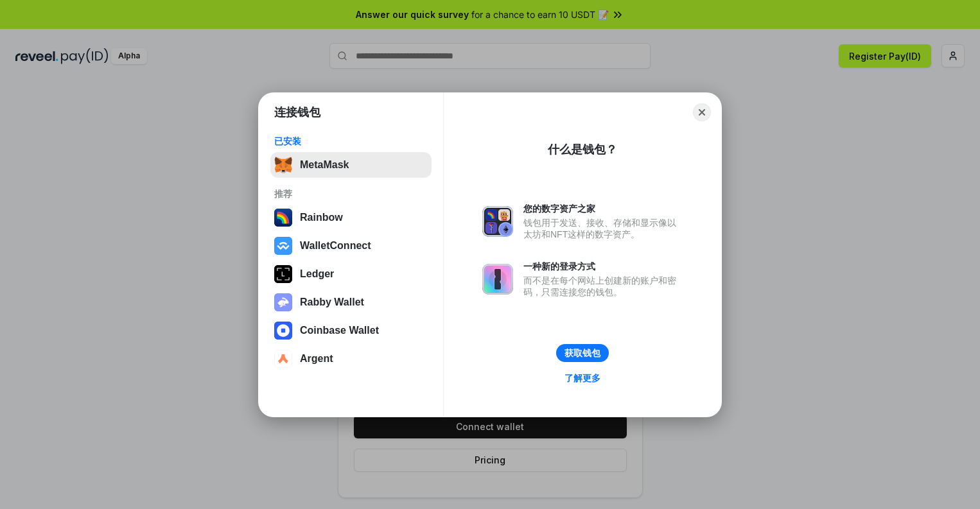  Describe the element at coordinates (603, 208) in the screenshot. I see `div: 您的数字资产之家` at that location.